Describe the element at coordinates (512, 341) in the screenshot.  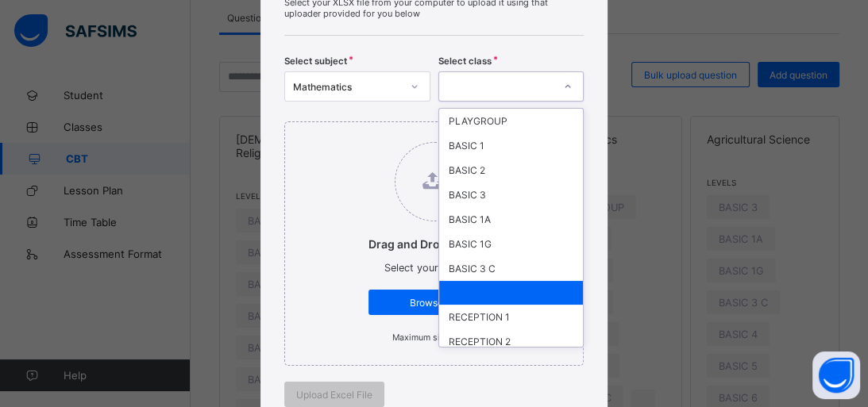
I see `div: RECEPTION 2` at that location.